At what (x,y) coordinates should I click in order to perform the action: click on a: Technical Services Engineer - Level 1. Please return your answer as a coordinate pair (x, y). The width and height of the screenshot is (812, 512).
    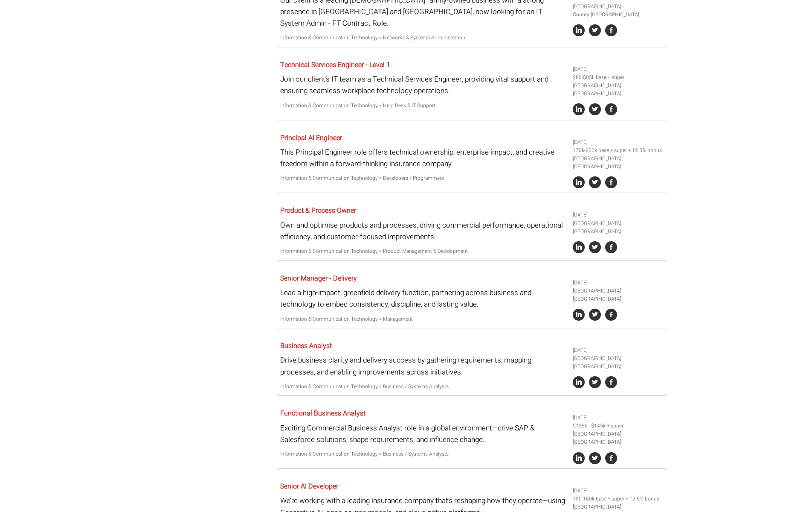
    Looking at the image, I should click on (336, 65).